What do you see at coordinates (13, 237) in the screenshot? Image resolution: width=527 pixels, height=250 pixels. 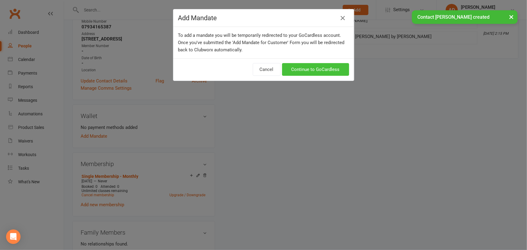 I see `div: Open Intercom Messenger` at bounding box center [13, 237].